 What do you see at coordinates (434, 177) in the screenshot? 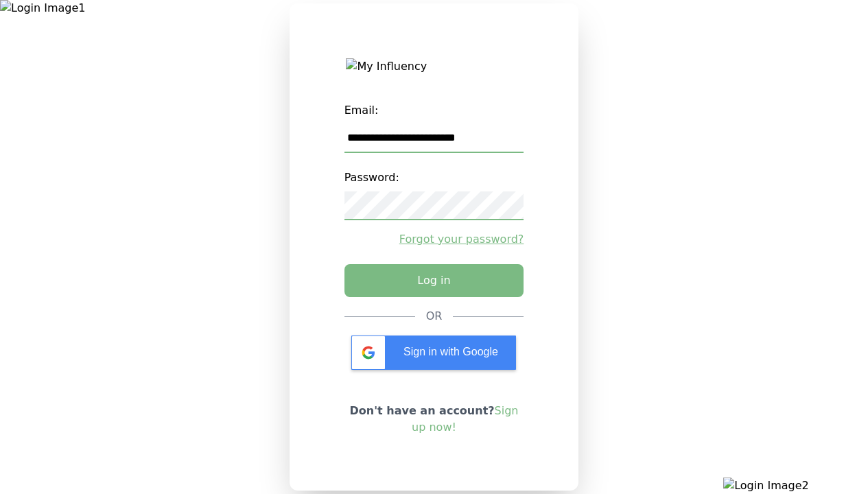
I see `label: Password:` at bounding box center [434, 177].